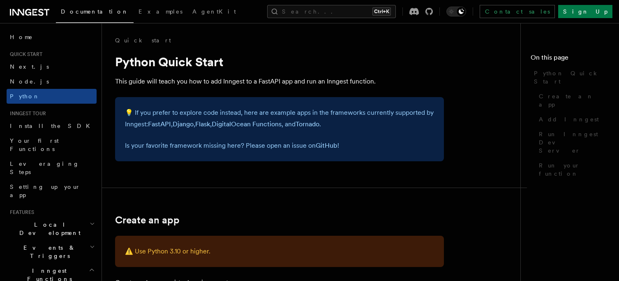 This screenshot has height=281, width=619. What do you see at coordinates (29, 67) in the screenshot?
I see `span: Next.js` at bounding box center [29, 67].